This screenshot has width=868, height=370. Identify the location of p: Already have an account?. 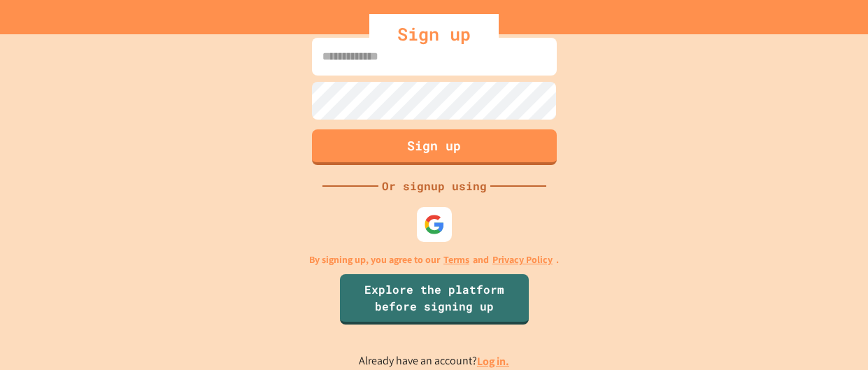
(434, 361).